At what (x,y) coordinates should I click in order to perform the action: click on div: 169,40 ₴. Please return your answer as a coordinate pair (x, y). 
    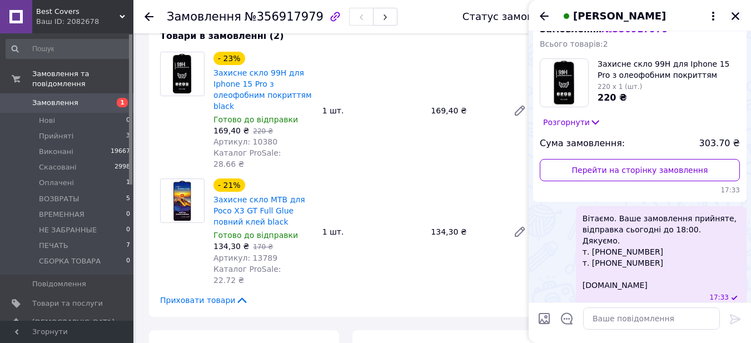
    Looking at the image, I should click on (465, 111).